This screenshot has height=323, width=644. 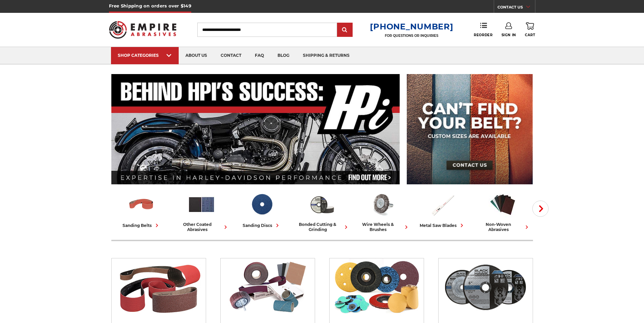 I want to click on img: Wire Wheels & Brushes, so click(x=382, y=204).